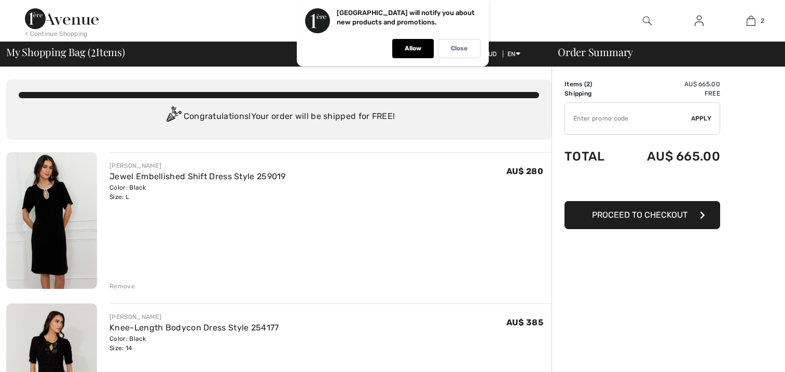  What do you see at coordinates (702, 118) in the screenshot?
I see `span: Apply` at bounding box center [702, 118].